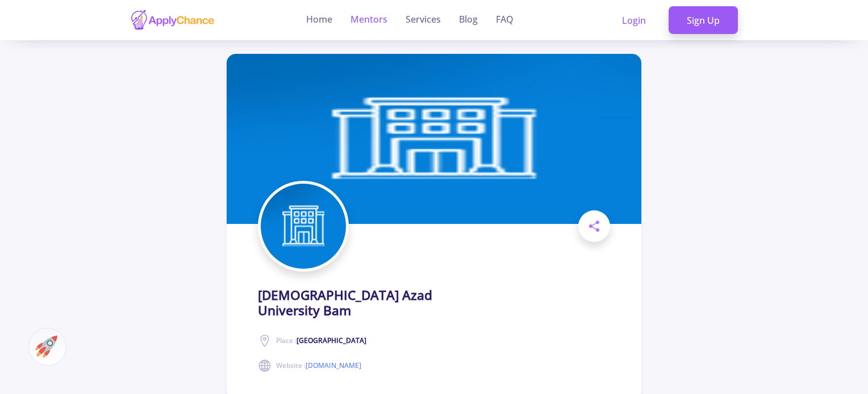 Image resolution: width=868 pixels, height=394 pixels. Describe the element at coordinates (321, 341) in the screenshot. I see `span: Place :` at that location.